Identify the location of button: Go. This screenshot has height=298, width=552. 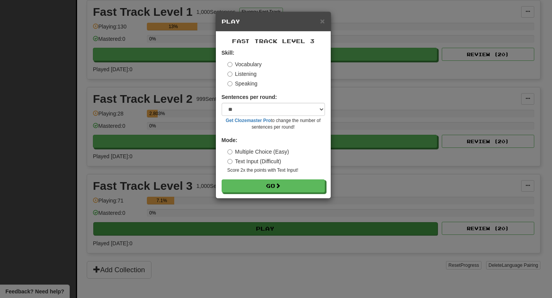
(273, 186).